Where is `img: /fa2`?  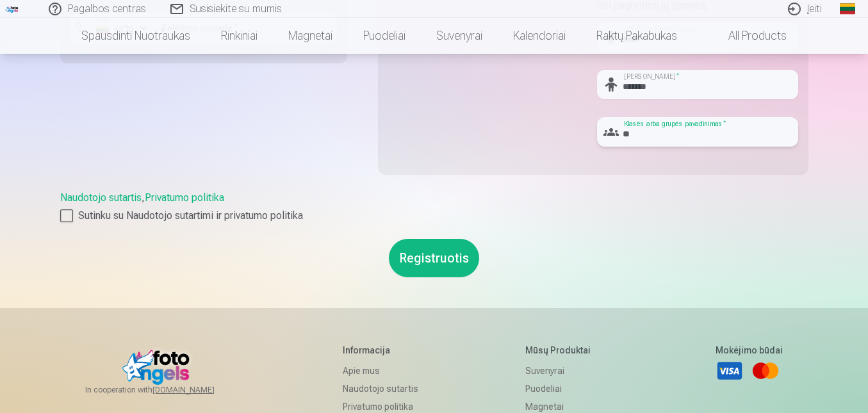 img: /fa2 is located at coordinates (12, 9).